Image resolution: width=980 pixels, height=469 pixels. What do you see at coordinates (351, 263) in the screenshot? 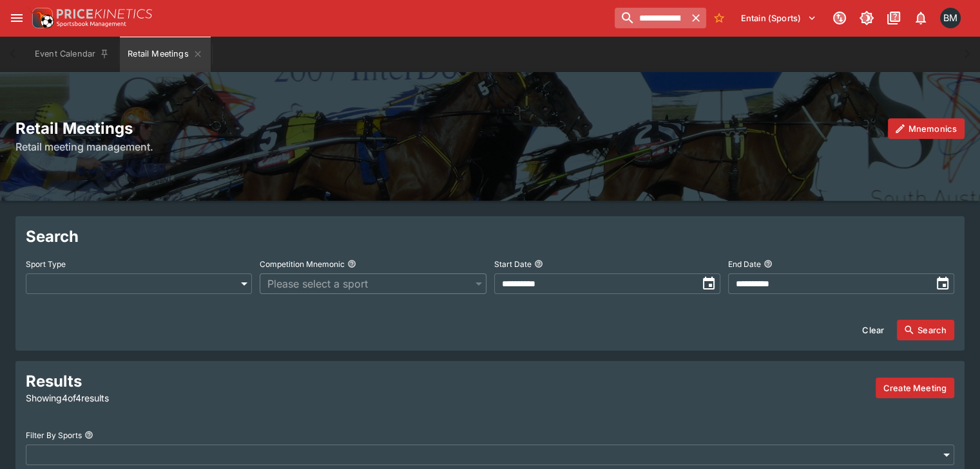
I see `button: Competition Mnemonic` at bounding box center [351, 263].